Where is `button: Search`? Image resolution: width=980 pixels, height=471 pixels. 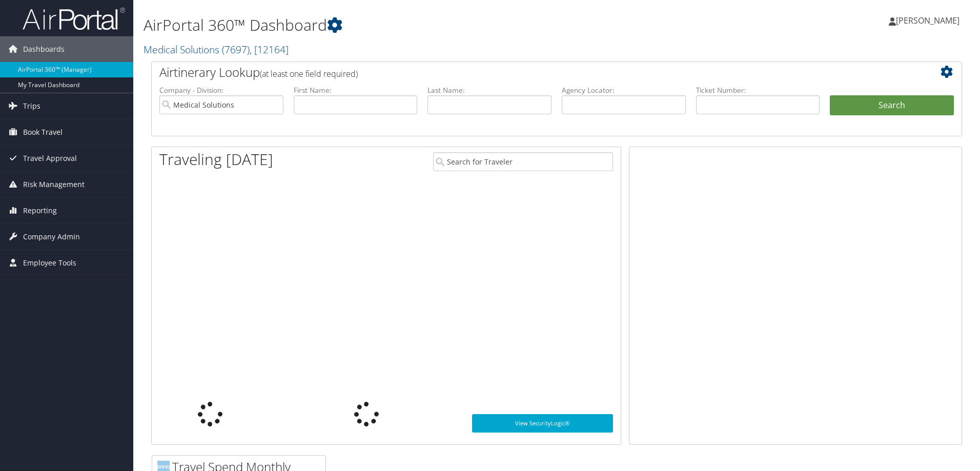 button: Search is located at coordinates (892, 106).